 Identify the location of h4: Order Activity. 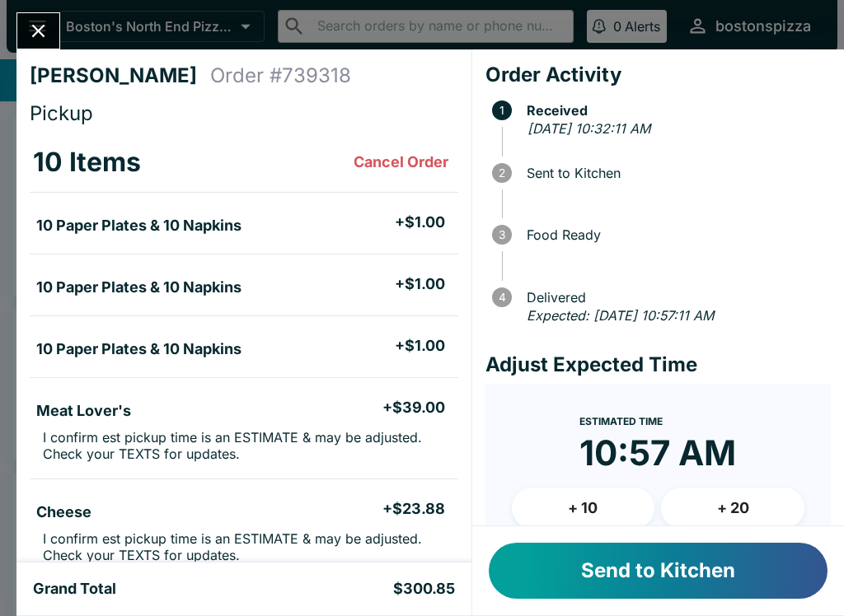
(658, 75).